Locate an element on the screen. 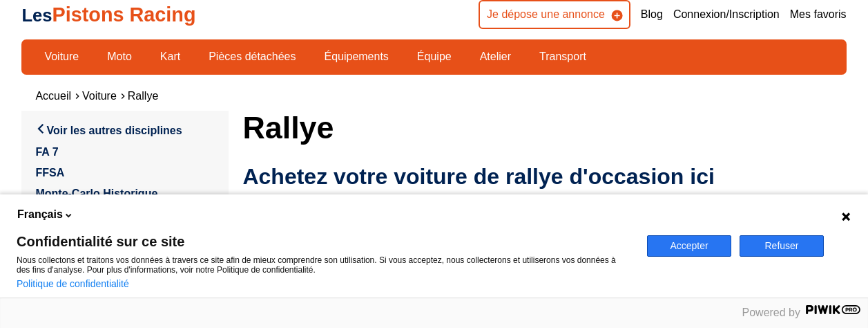  a: Mes favoris is located at coordinates (818, 15).